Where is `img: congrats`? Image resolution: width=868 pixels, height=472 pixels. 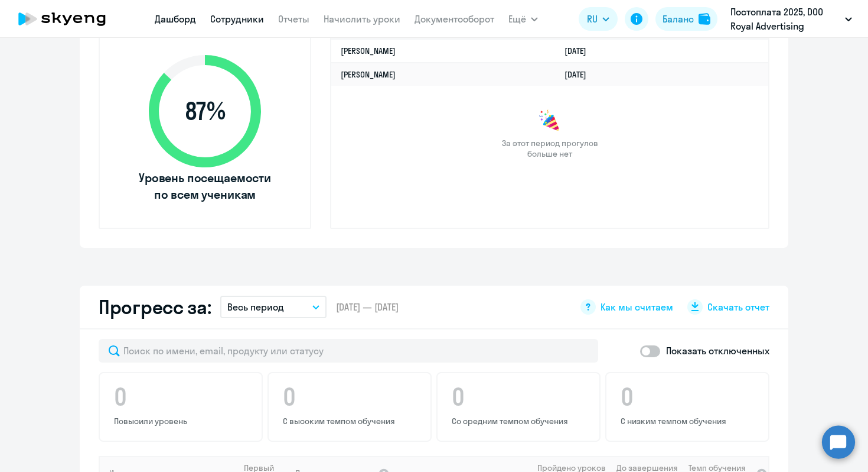
img: congrats is located at coordinates (549, 121).